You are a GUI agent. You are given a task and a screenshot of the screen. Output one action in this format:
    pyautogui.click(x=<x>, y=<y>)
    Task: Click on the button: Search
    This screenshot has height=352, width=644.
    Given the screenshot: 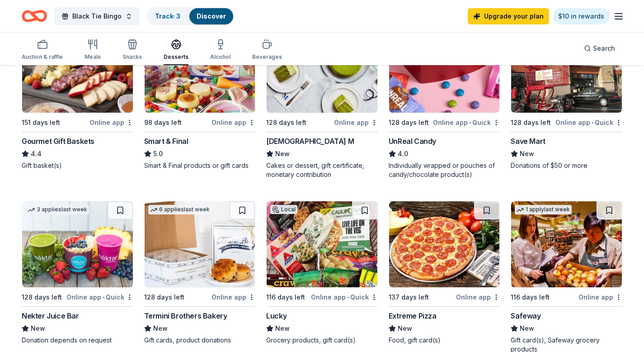 What is the action you would take?
    pyautogui.click(x=599, y=48)
    